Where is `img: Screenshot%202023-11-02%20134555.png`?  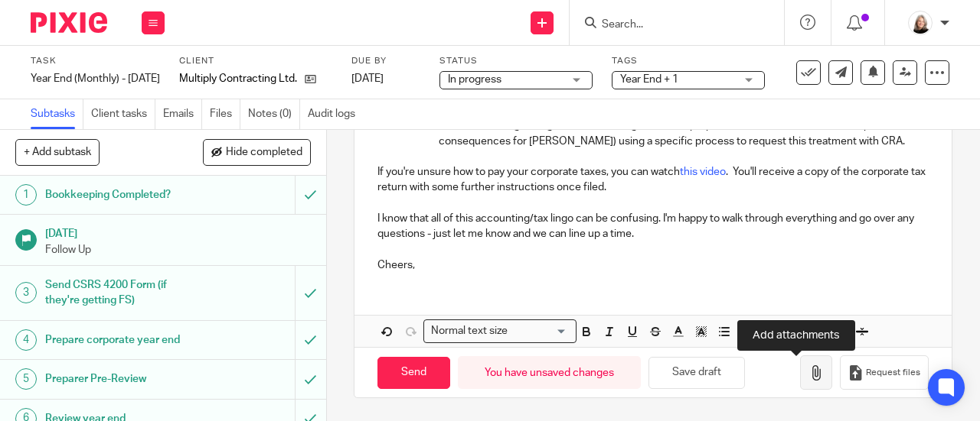
img: Screenshot%202023-11-02%20134555.png is located at coordinates (920, 23).